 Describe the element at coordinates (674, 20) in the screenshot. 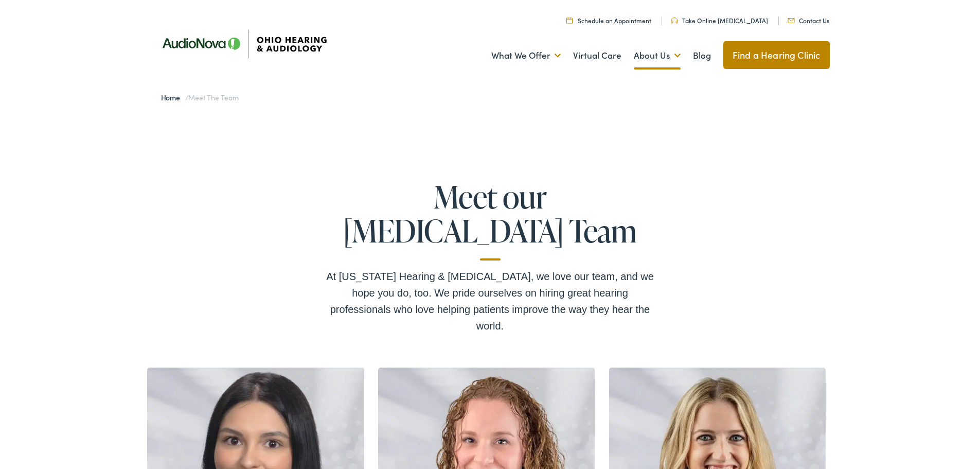

I see `img: Headphones icone to schedule online hearing test in Cincinnati, OH` at that location.